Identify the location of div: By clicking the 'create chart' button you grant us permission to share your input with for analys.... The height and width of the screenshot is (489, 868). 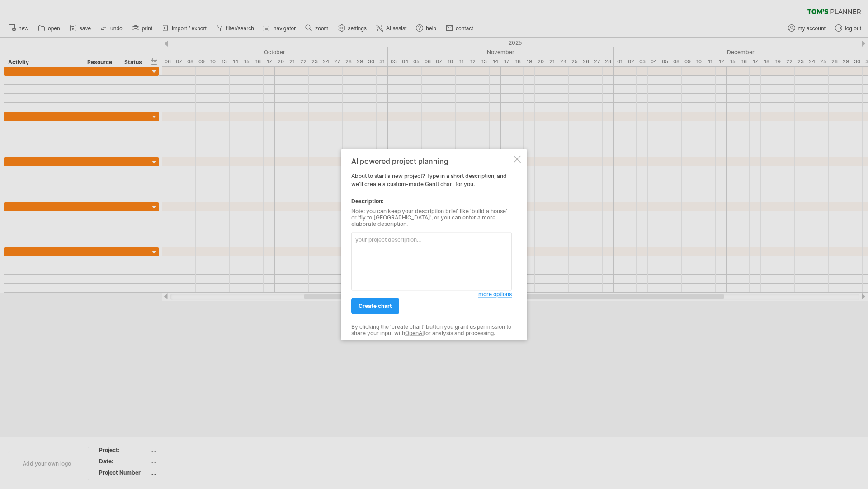
(431, 330).